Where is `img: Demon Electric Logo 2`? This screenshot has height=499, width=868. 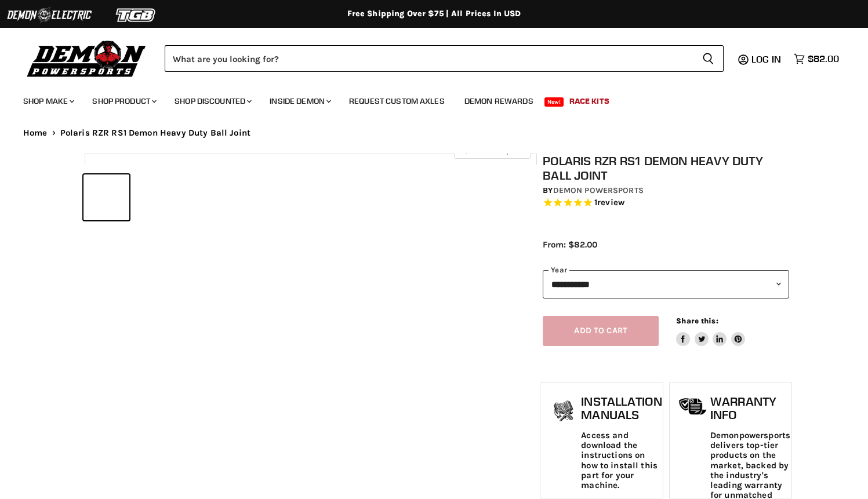 img: Demon Electric Logo 2 is located at coordinates (49, 15).